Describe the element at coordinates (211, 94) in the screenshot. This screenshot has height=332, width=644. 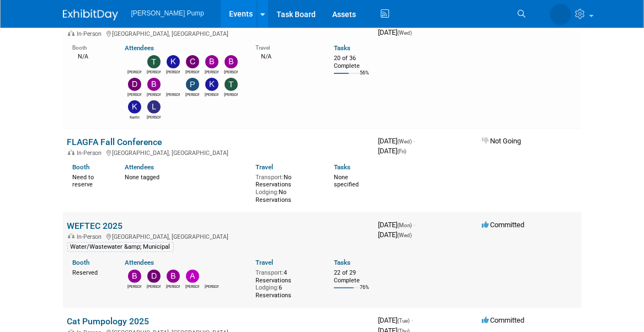
I see `div: Kim M` at that location.